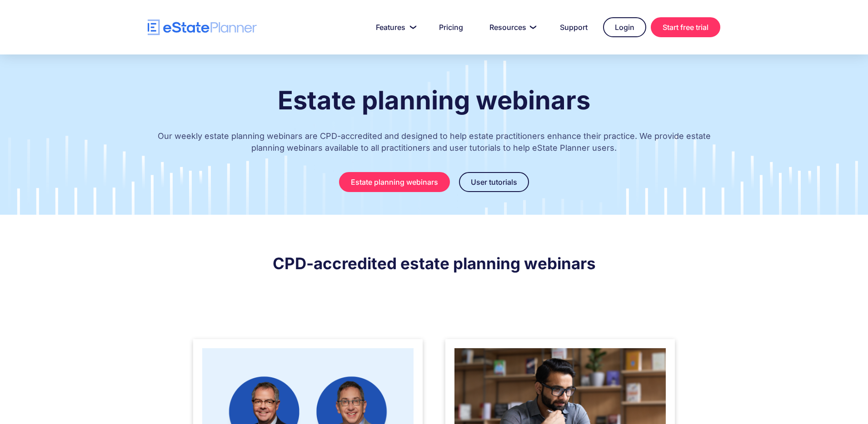 This screenshot has height=424, width=868. Describe the element at coordinates (511, 27) in the screenshot. I see `a: Resources` at that location.